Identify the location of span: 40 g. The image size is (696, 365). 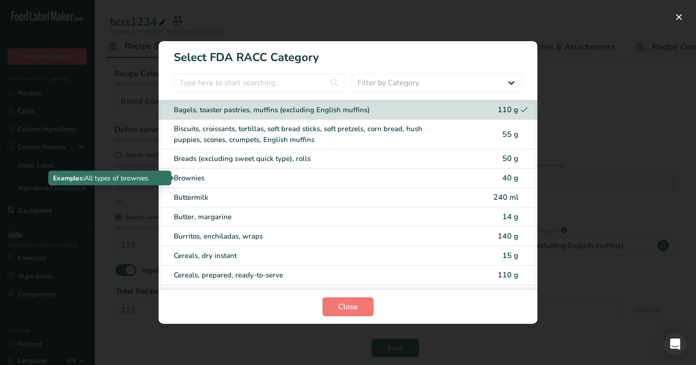
(510, 178).